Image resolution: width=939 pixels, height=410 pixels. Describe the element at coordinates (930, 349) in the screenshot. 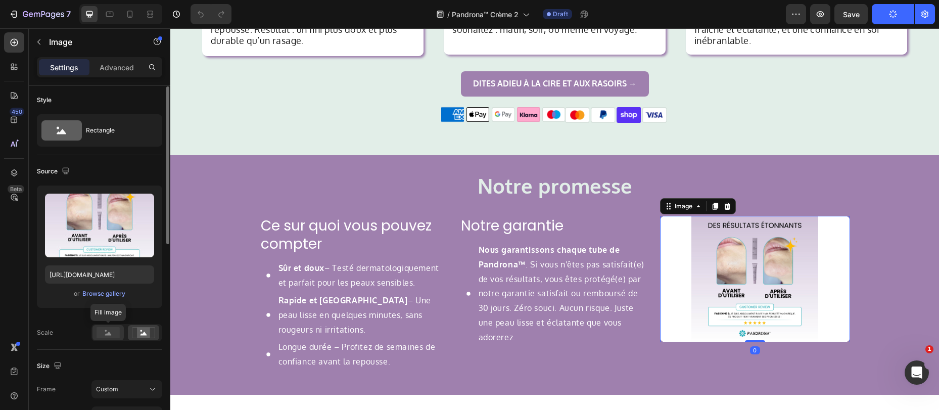

I see `span: 1` at that location.